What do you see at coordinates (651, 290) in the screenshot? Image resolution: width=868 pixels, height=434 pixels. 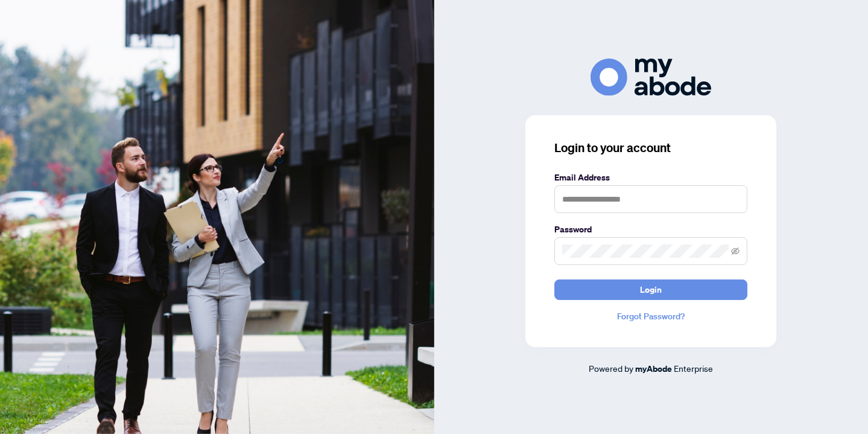 I see `button: Login` at bounding box center [651, 290].